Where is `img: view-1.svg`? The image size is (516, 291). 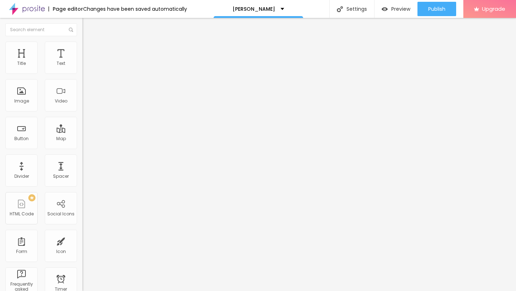
img: view-1.svg is located at coordinates (384, 9).